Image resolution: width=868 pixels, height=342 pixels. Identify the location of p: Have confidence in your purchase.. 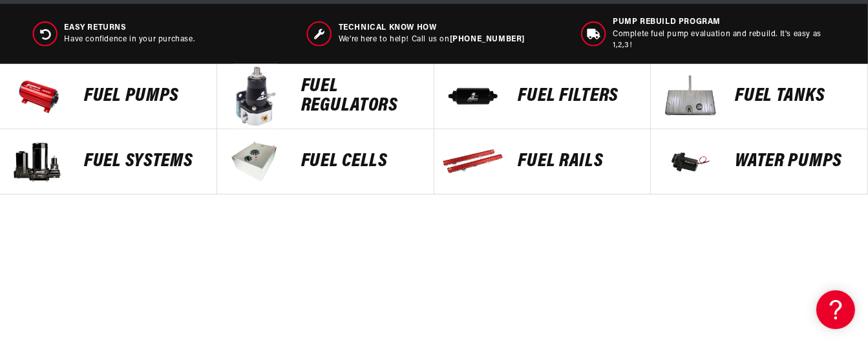
(130, 40).